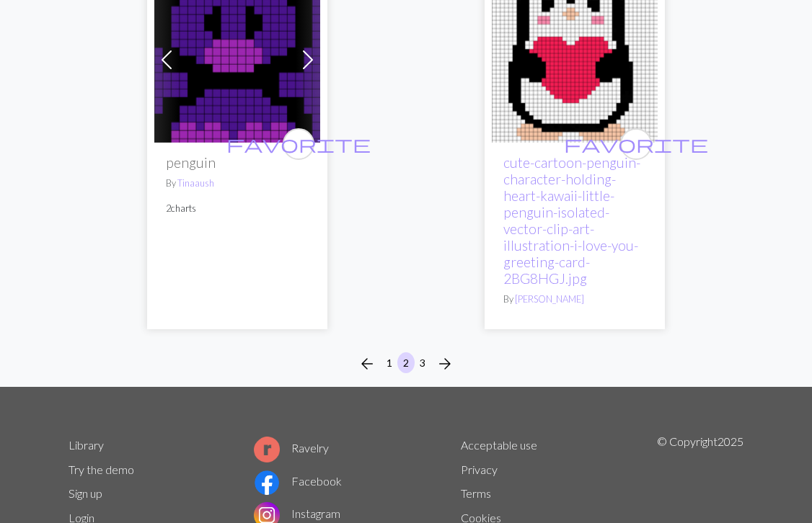  I want to click on a: Tinaaush, so click(196, 183).